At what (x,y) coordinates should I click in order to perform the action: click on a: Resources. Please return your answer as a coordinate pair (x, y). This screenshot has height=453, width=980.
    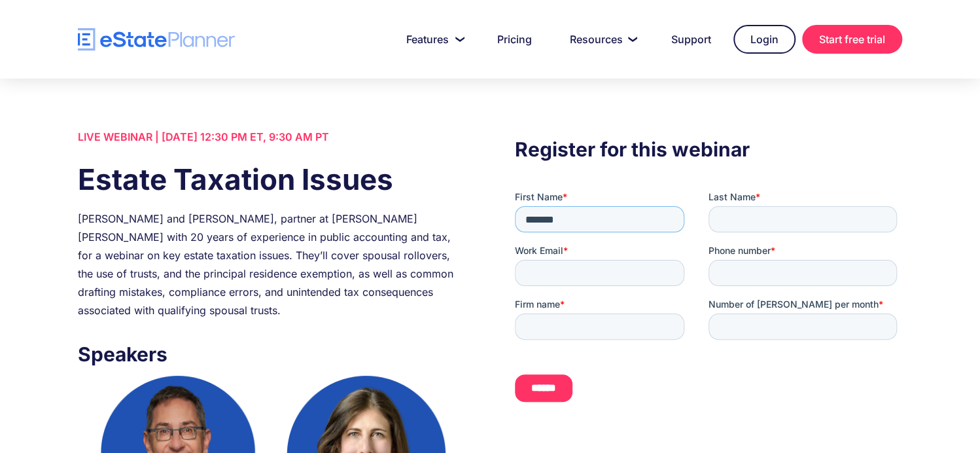
    Looking at the image, I should click on (601, 39).